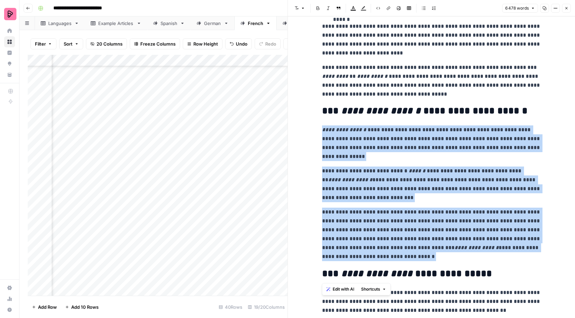 This screenshot has height=318, width=575. Describe the element at coordinates (40, 44) in the screenshot. I see `span: Filter` at that location.